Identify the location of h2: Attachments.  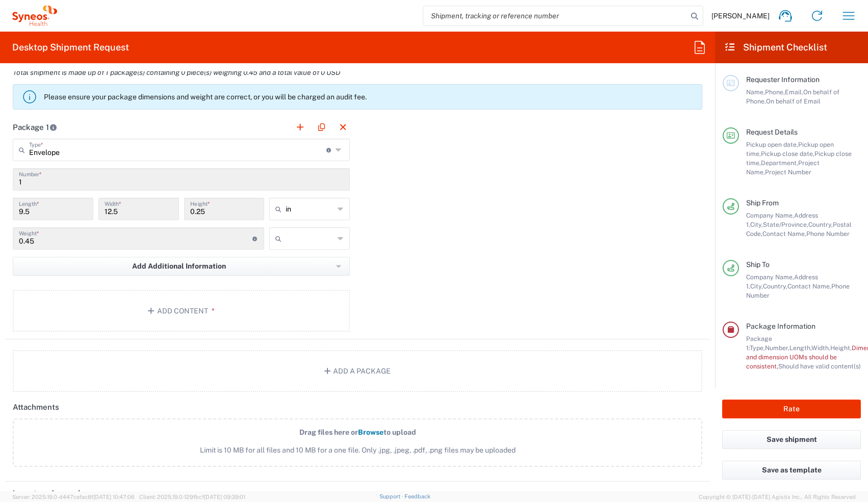
(36, 407).